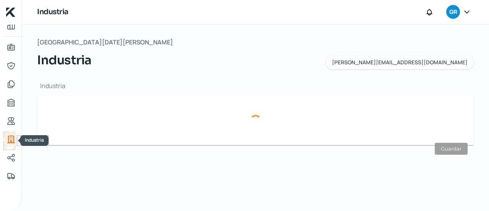 This screenshot has height=211, width=489. Describe the element at coordinates (451, 148) in the screenshot. I see `button: Guardar` at that location.